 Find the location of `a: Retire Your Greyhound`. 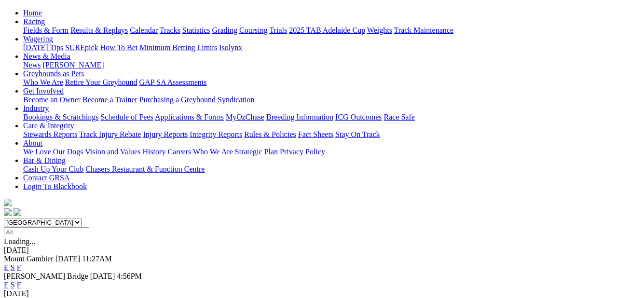

a: Retire Your Greyhound is located at coordinates (101, 82).